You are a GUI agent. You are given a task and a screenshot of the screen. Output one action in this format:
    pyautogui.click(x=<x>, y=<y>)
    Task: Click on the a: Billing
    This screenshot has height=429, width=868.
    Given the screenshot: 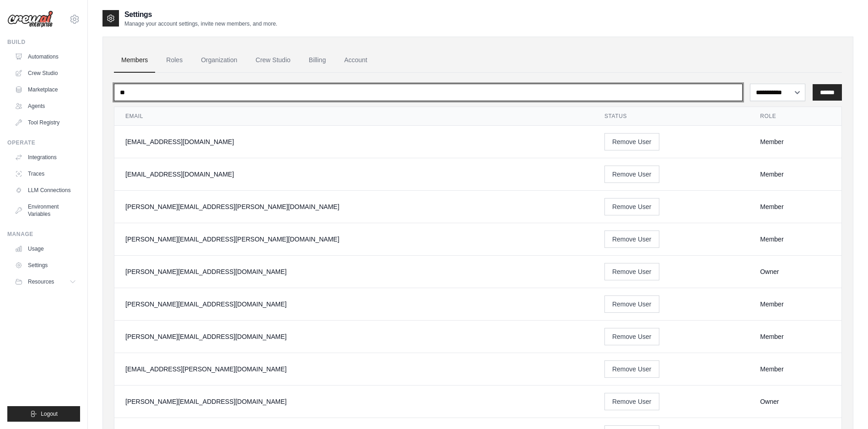 What is the action you would take?
    pyautogui.click(x=317, y=60)
    